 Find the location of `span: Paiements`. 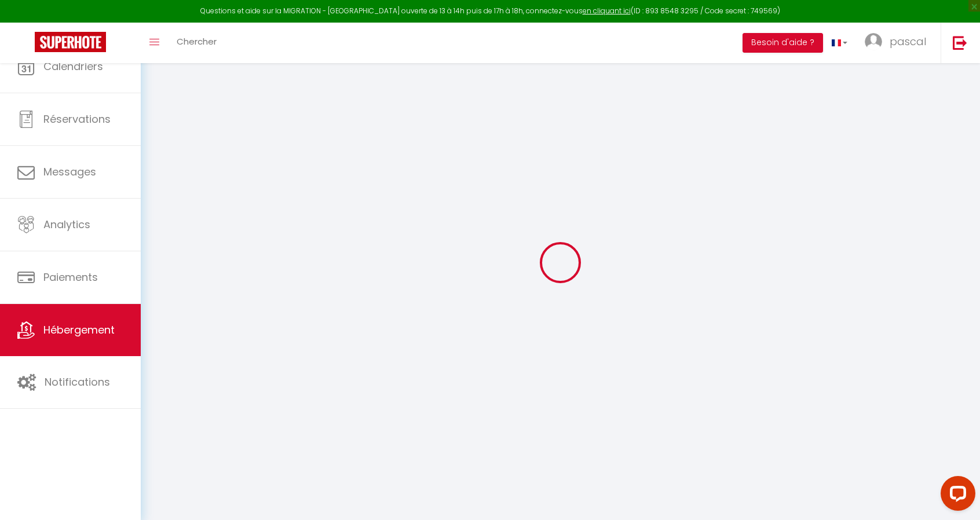

span: Paiements is located at coordinates (71, 277).